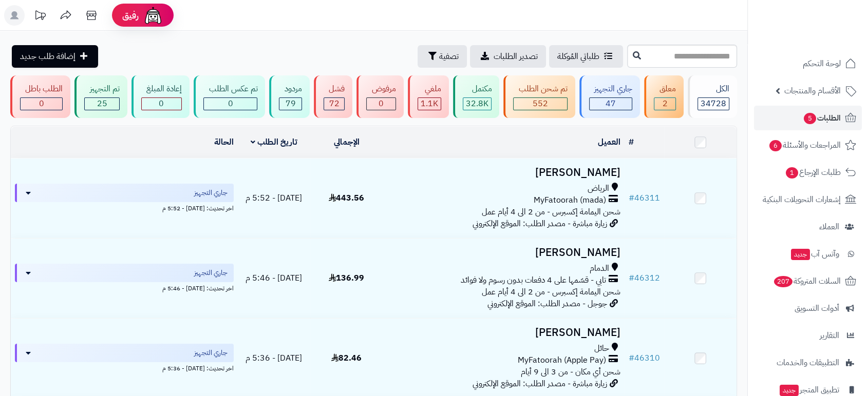 Image resolution: width=868 pixels, height=396 pixels. I want to click on span: رفيق, so click(130, 15).